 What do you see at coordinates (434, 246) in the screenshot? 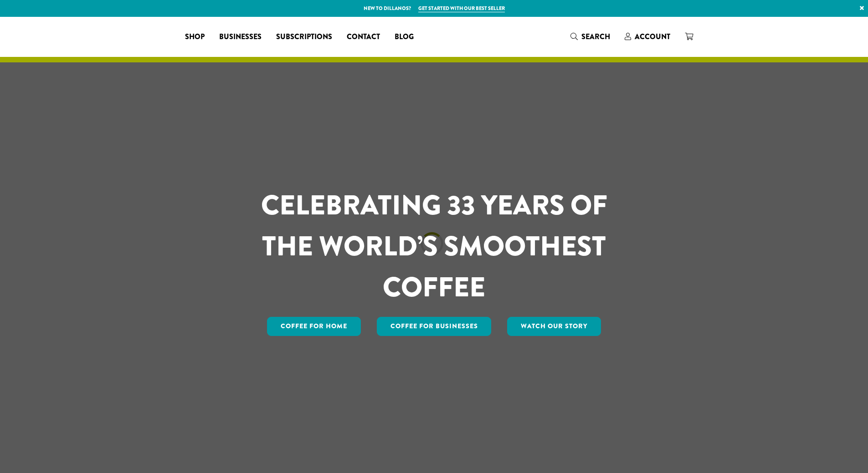
I see `h1: CELEBRATING 33 YEARS OF THE WORLD’S SMOOTHEST COFFEE` at bounding box center [434, 246].